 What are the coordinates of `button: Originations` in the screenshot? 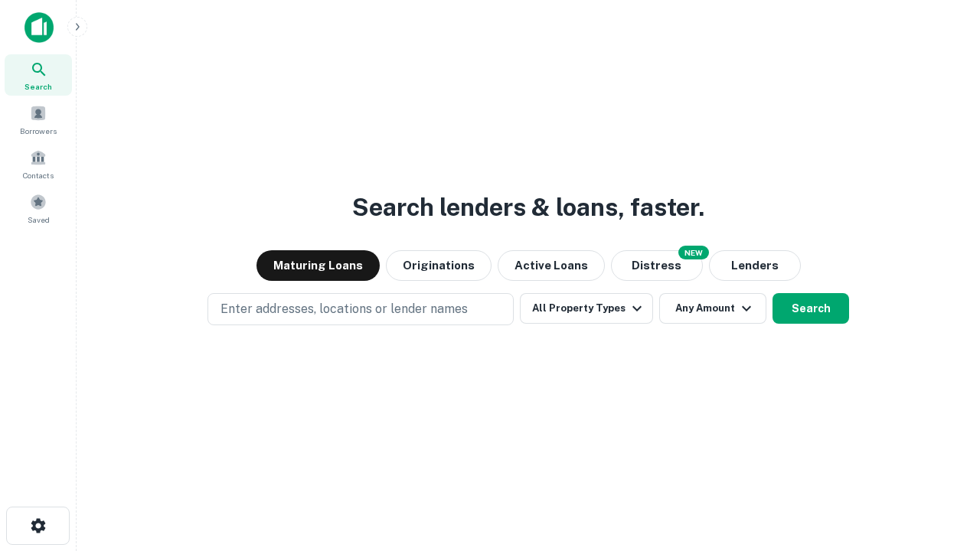 It's located at (438, 266).